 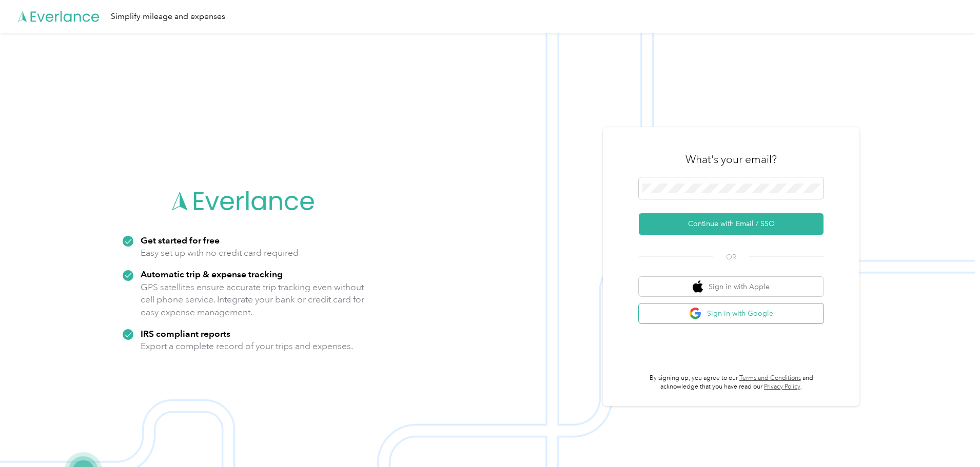 What do you see at coordinates (246, 346) in the screenshot?
I see `p: Export a complete record of your trips and expenses.` at bounding box center [246, 346].